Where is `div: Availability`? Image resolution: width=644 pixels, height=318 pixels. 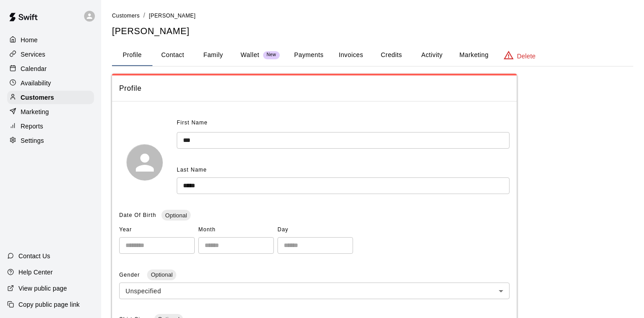 div: Availability is located at coordinates (50, 83).